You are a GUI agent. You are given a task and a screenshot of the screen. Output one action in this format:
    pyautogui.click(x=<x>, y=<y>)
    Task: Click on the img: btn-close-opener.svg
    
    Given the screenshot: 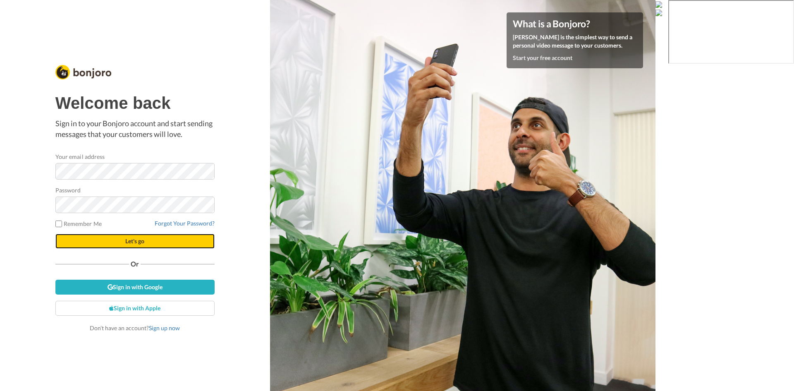 What is the action you would take?
    pyautogui.click(x=659, y=5)
    